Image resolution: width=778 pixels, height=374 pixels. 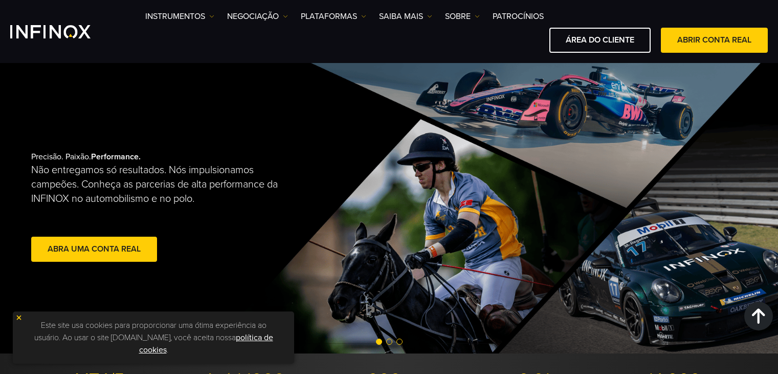 What do you see at coordinates (94, 249) in the screenshot?
I see `a: abra uma conta real` at bounding box center [94, 249].